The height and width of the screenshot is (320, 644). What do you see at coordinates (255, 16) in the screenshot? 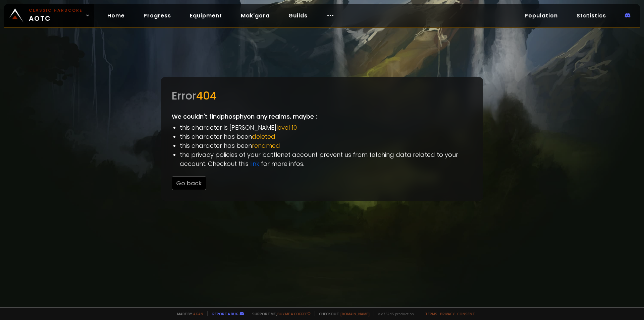
I see `a: Mak'gora` at bounding box center [255, 16].